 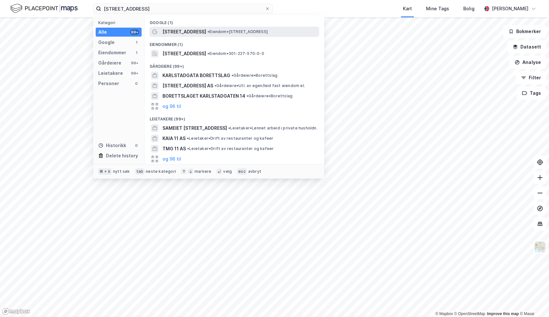 I want to click on div: Personer, so click(x=108, y=83).